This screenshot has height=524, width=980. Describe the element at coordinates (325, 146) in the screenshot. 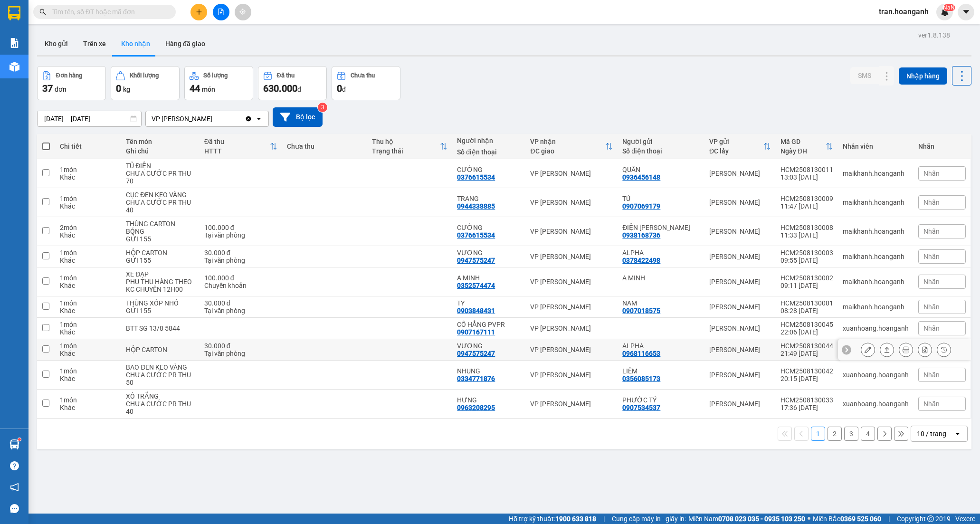

I see `div: Chưa thu` at that location.